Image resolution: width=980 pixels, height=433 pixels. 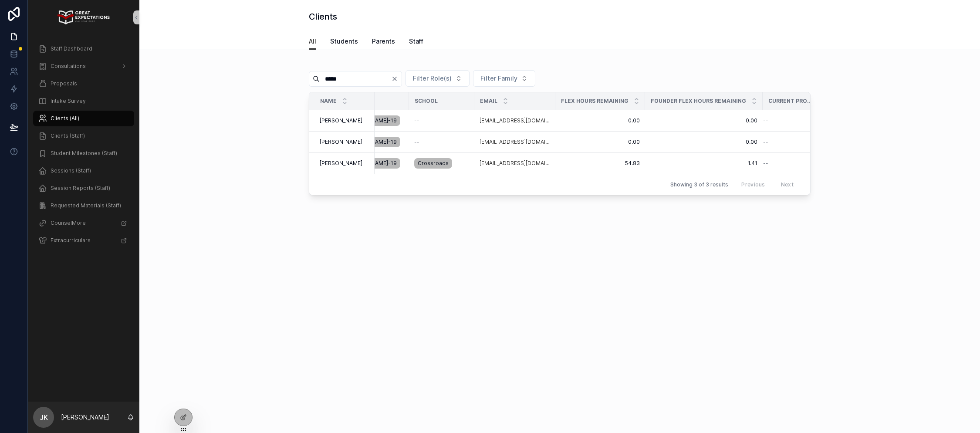 What do you see at coordinates (83, 153) in the screenshot?
I see `span: Student Milestones (Staff)` at bounding box center [83, 153].